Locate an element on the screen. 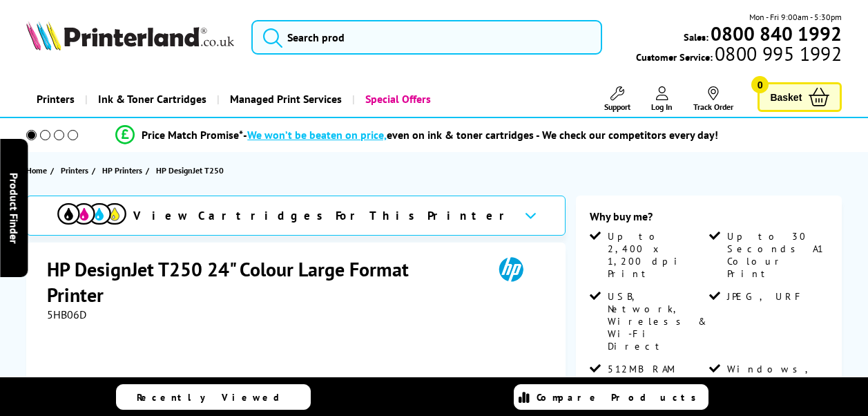  input: Search prod is located at coordinates (427, 37).